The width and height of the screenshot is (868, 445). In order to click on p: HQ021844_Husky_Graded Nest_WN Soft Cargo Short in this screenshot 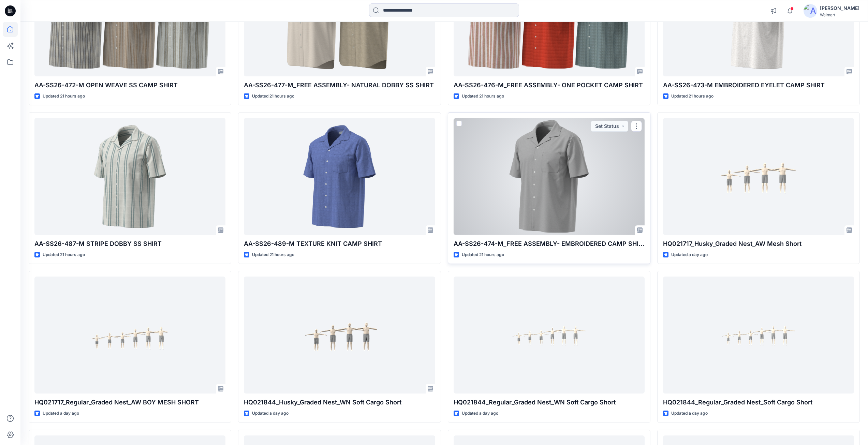, I will do `click(339, 402)`.